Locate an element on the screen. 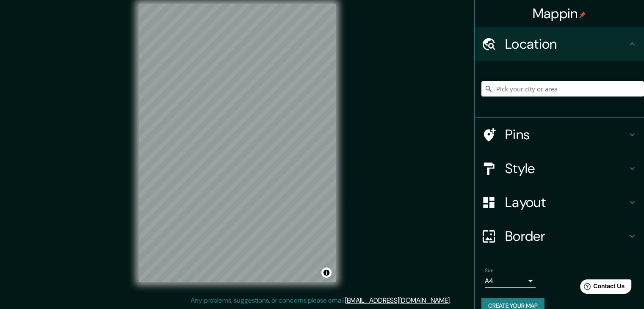 The image size is (644, 309). input: Pick your city or area is located at coordinates (562, 89).